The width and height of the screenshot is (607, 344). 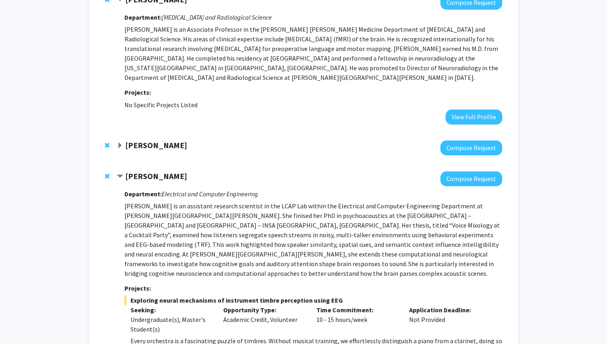 What do you see at coordinates (471, 148) in the screenshot?
I see `button: Compose Request to Jun Hua` at bounding box center [471, 148].